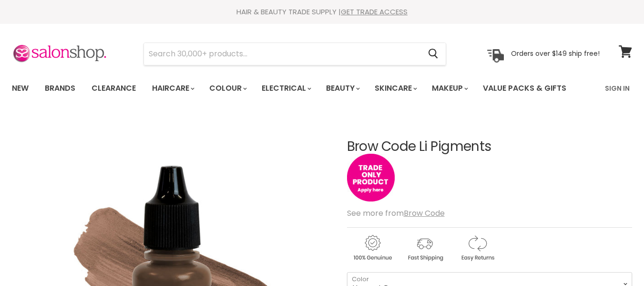  Describe the element at coordinates (227, 88) in the screenshot. I see `a: Colour` at that location.